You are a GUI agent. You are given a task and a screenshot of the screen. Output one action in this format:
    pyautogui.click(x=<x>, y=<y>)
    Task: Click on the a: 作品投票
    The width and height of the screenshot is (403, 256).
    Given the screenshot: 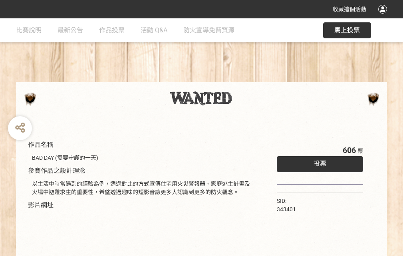 What is the action you would take?
    pyautogui.click(x=112, y=30)
    